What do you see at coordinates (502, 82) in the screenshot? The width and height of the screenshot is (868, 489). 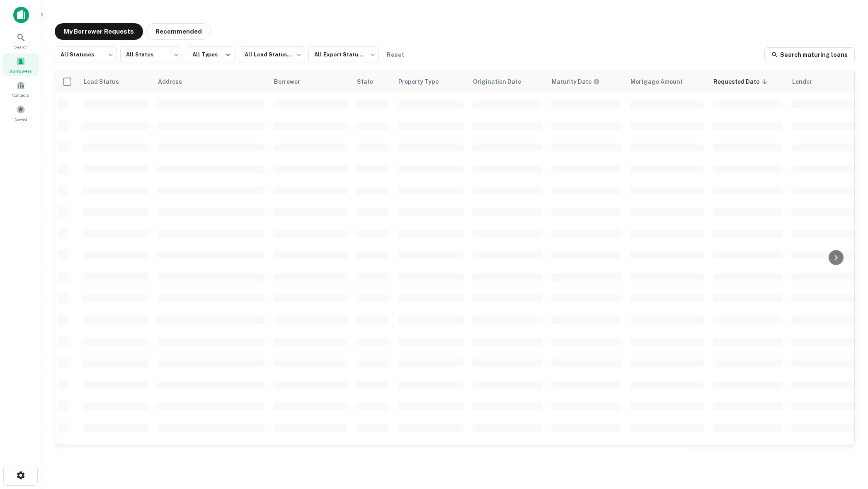 I see `span: Origination Date` at bounding box center [502, 82].